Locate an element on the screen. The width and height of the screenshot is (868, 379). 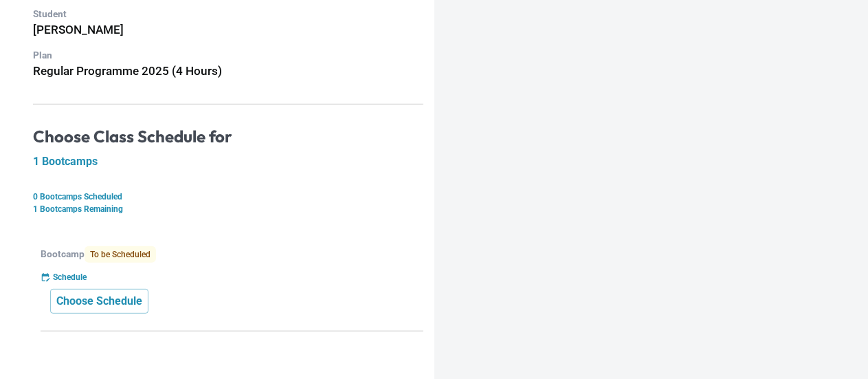
p: Plan is located at coordinates (228, 55).